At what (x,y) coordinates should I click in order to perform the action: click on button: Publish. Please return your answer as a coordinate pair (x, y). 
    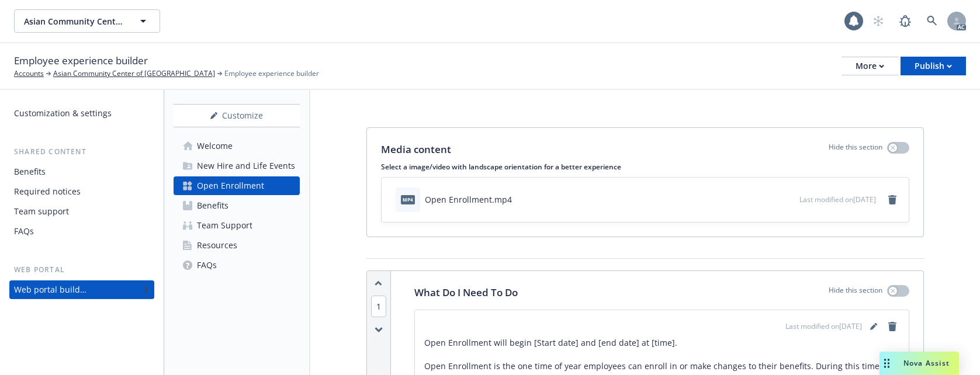
    Looking at the image, I should click on (933, 66).